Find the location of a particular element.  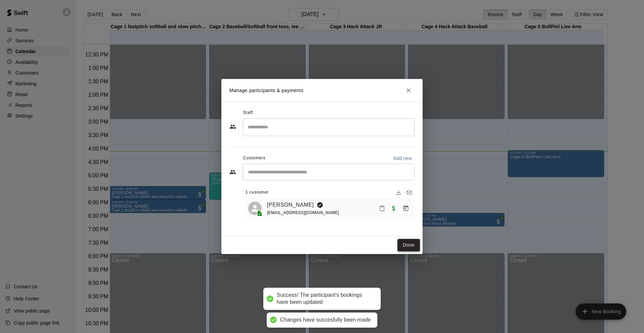

span: 1 customer is located at coordinates (257, 193).